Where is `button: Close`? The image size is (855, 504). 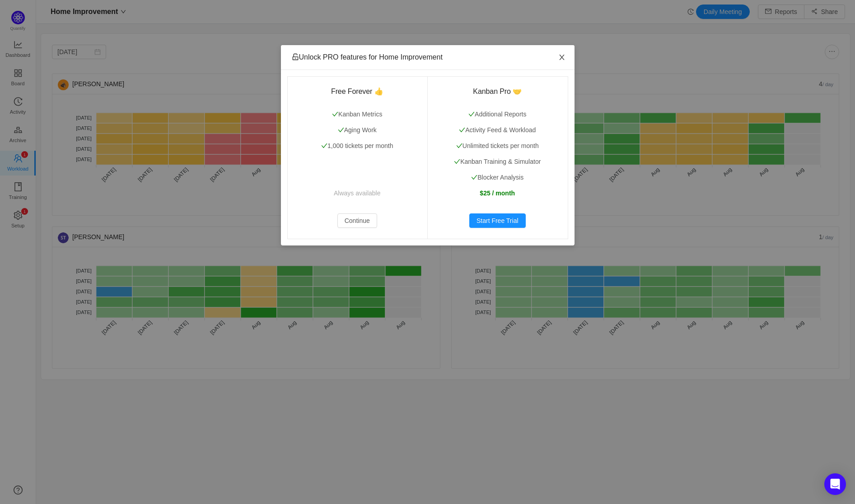 button: Close is located at coordinates (562, 58).